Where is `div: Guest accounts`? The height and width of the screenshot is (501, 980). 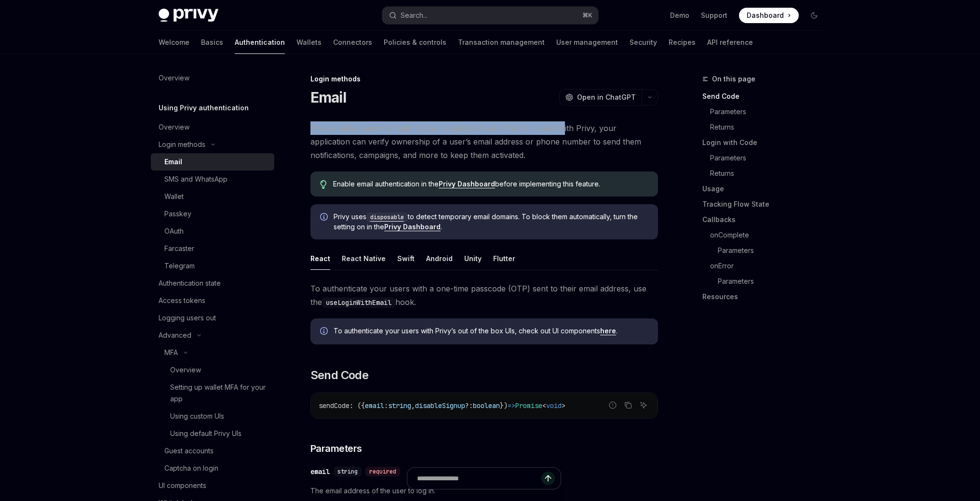
div: Guest accounts is located at coordinates (189, 451).